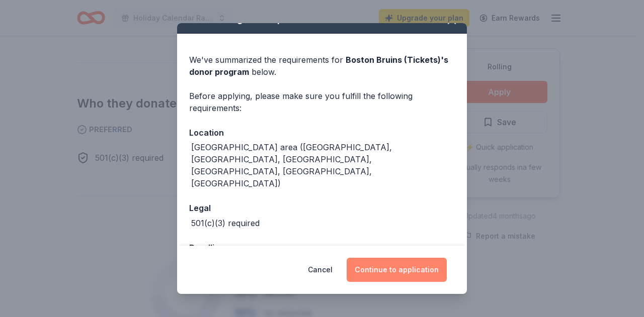 The image size is (644, 317). What do you see at coordinates (322, 66) in the screenshot?
I see `div: We've summarized the requirements for below.` at bounding box center [322, 66].